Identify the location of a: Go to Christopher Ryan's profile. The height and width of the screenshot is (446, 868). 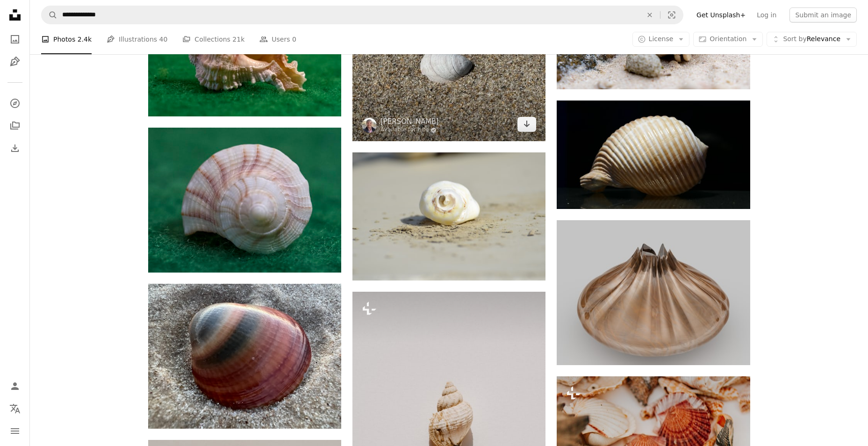
(369, 125).